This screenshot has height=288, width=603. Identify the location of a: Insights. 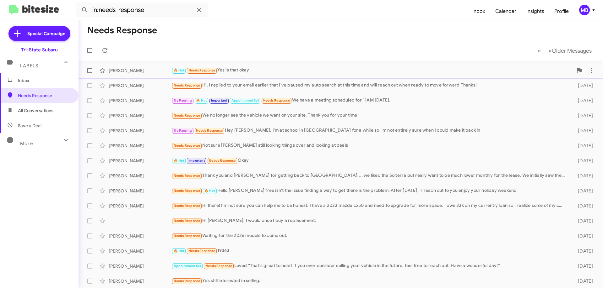
(535, 11).